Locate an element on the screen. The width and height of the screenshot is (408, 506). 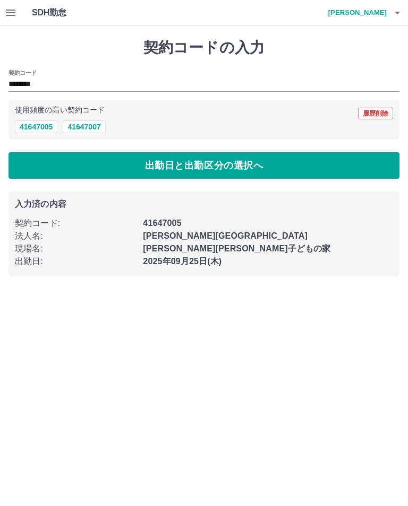
button: 41647005 is located at coordinates (36, 127).